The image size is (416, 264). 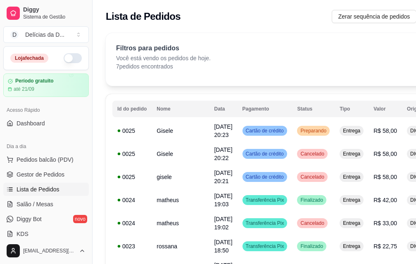 I want to click on div: Delícias da D ..., so click(x=45, y=35).